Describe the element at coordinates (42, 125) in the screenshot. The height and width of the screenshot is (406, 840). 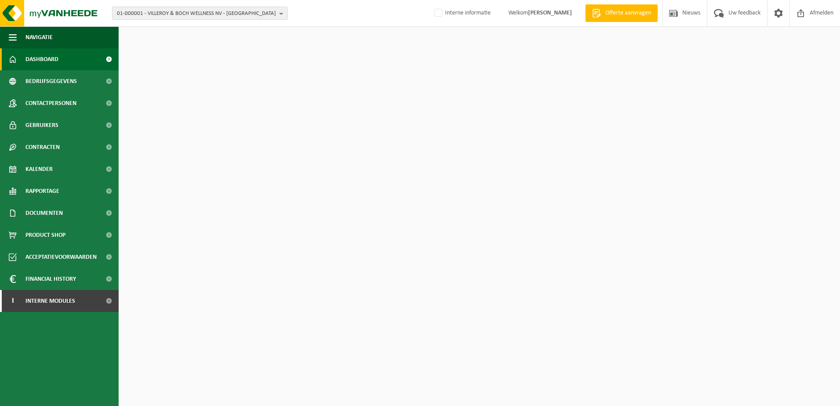
I see `span: Gebruikers` at that location.